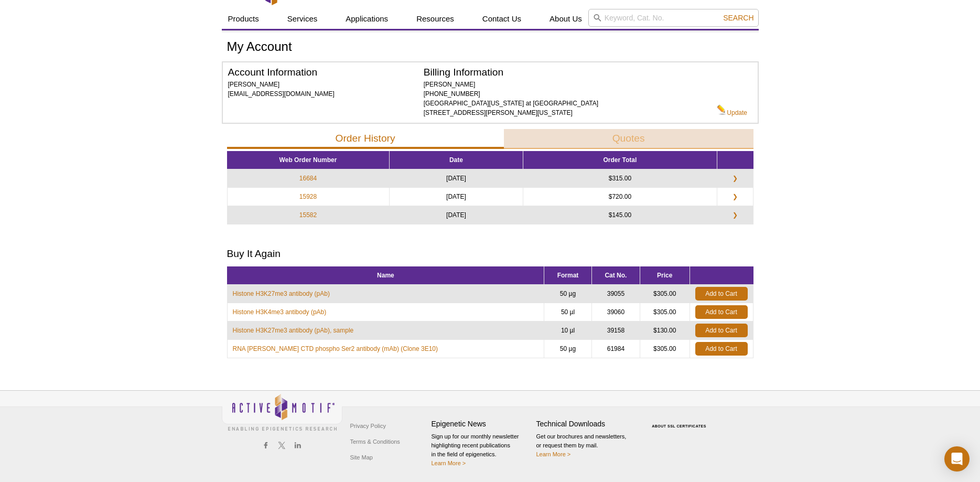 This screenshot has width=980, height=482. I want to click on th: Price, so click(665, 275).